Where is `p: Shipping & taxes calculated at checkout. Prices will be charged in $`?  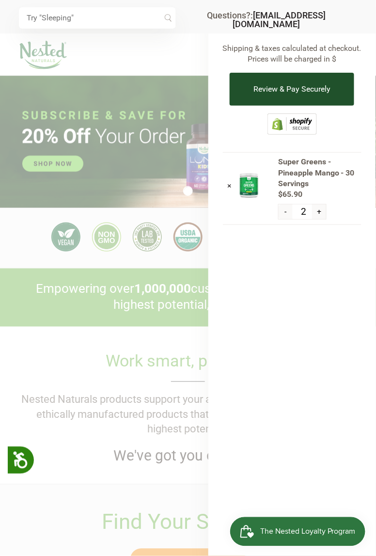 p: Shipping & taxes calculated at checkout. Prices will be charged in $ is located at coordinates (293, 54).